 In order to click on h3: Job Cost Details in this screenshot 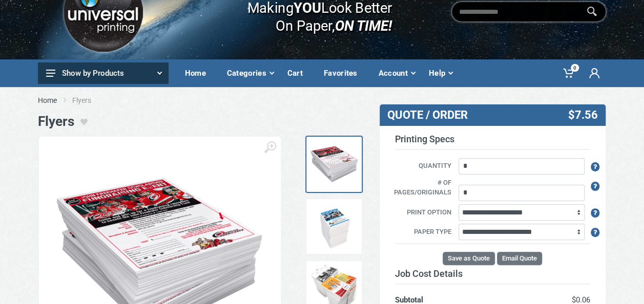, I will do `click(492, 274)`.